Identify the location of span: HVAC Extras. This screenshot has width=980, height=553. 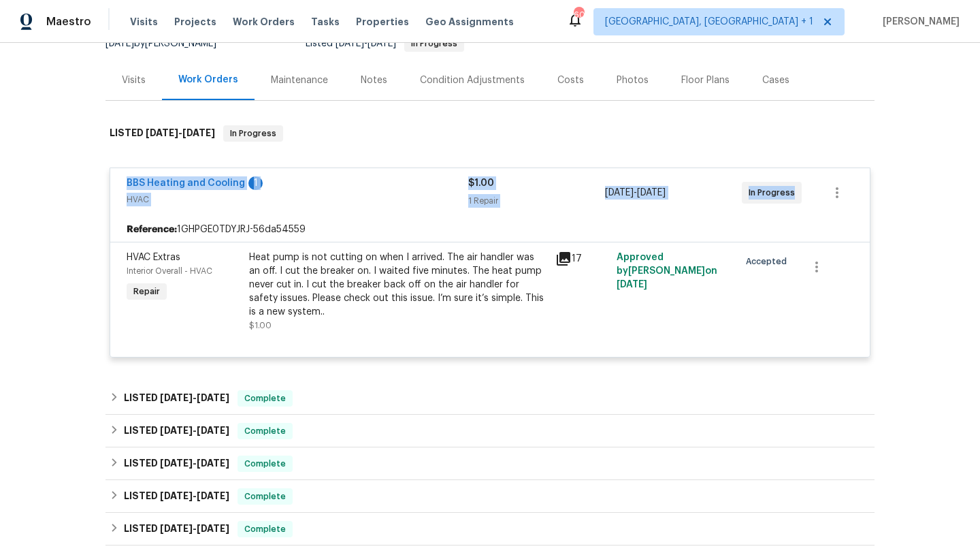
(153, 257).